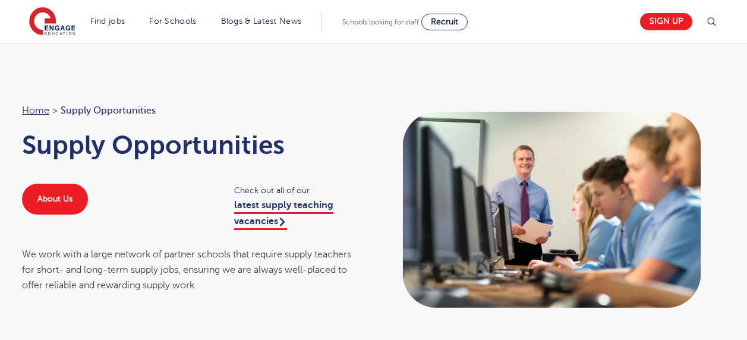 Image resolution: width=747 pixels, height=340 pixels. What do you see at coordinates (380, 22) in the screenshot?
I see `span: Schools looking for staff` at bounding box center [380, 22].